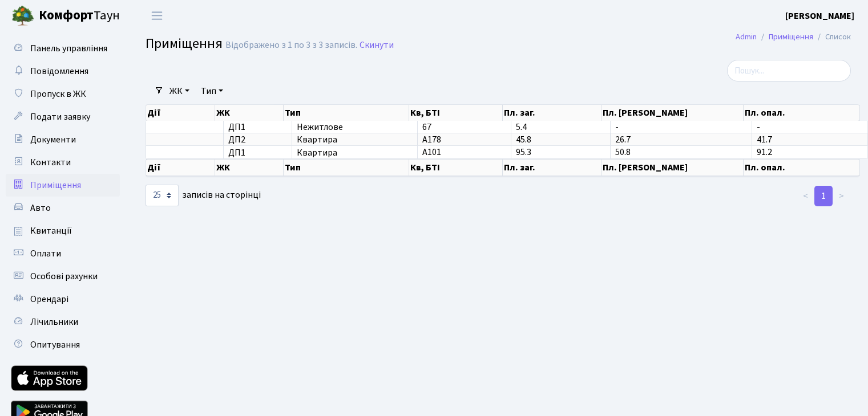  Describe the element at coordinates (63, 253) in the screenshot. I see `a: Оплати` at that location.